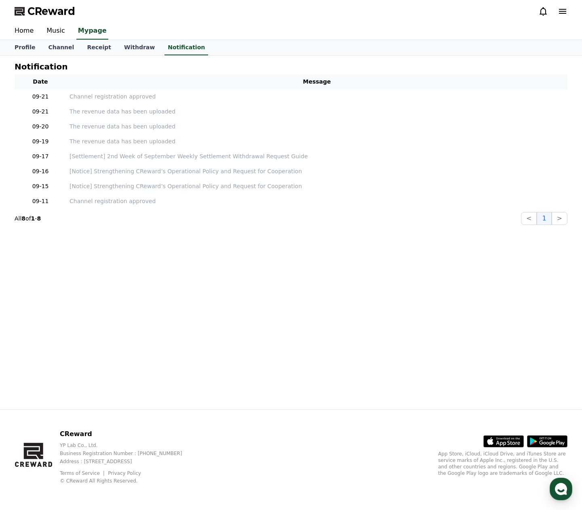 The width and height of the screenshot is (582, 510). Describe the element at coordinates (129, 272) in the screenshot. I see `span: Settings` at that location.